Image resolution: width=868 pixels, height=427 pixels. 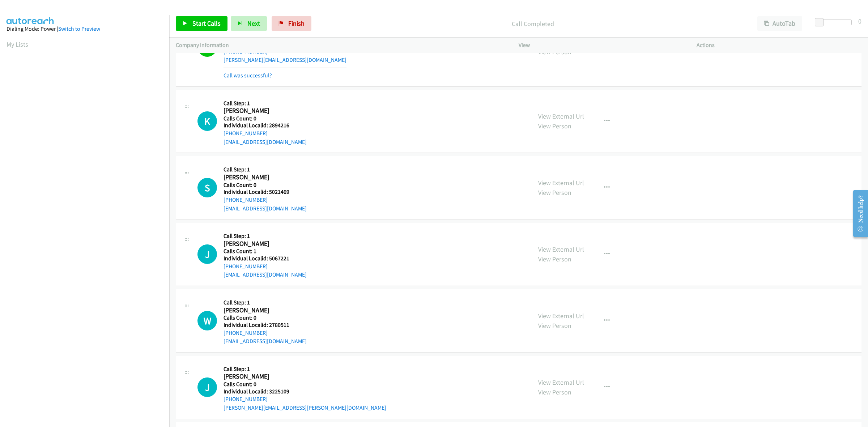 I want to click on a: Switch to Preview, so click(x=80, y=28).